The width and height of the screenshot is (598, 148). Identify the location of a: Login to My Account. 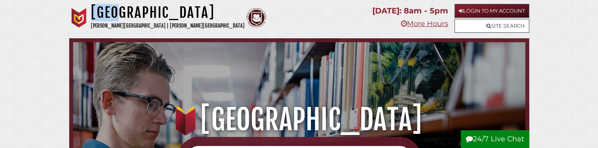
(492, 11).